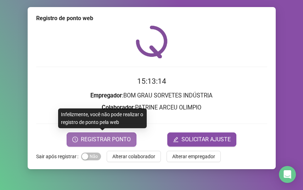 This screenshot has height=190, width=303. What do you see at coordinates (151, 18) in the screenshot?
I see `div: Registro de ponto web` at bounding box center [151, 18].